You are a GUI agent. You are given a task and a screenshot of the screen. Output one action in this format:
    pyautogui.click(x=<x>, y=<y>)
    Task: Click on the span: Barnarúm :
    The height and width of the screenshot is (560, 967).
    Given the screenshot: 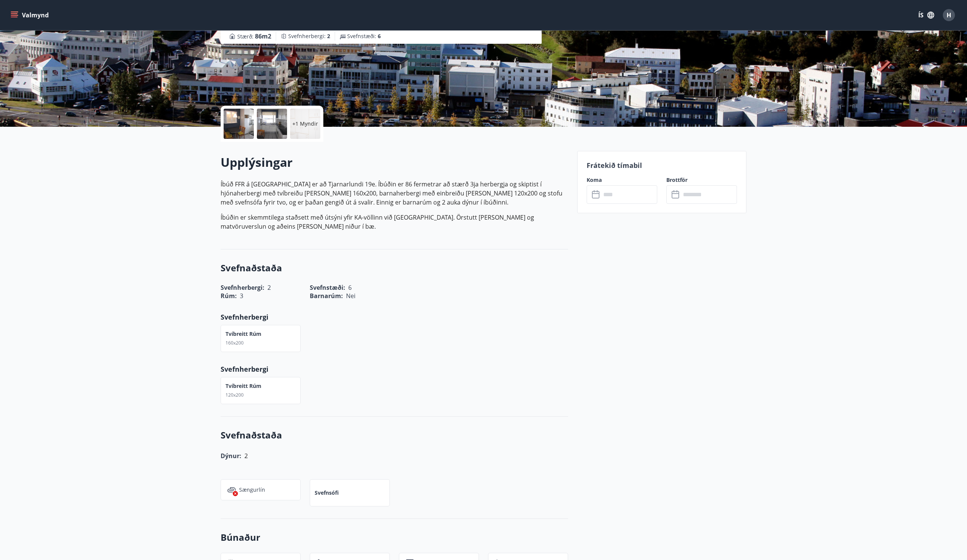 What is the action you would take?
    pyautogui.click(x=326, y=296)
    